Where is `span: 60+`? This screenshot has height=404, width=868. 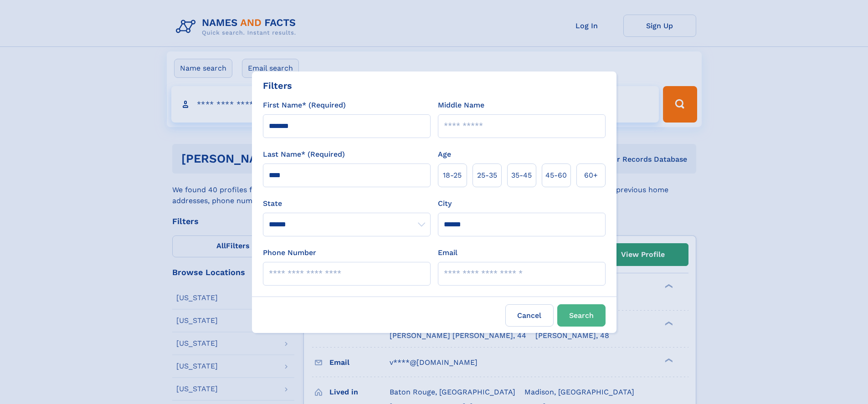 span: 60+ is located at coordinates (591, 175).